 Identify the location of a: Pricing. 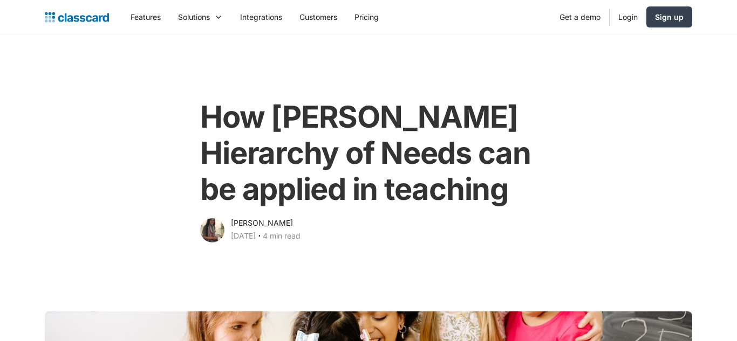
(366, 17).